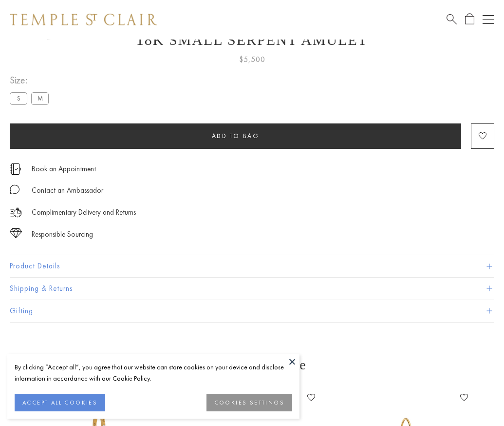 Image resolution: width=504 pixels, height=426 pixels. I want to click on button: Open navigation, so click(489, 19).